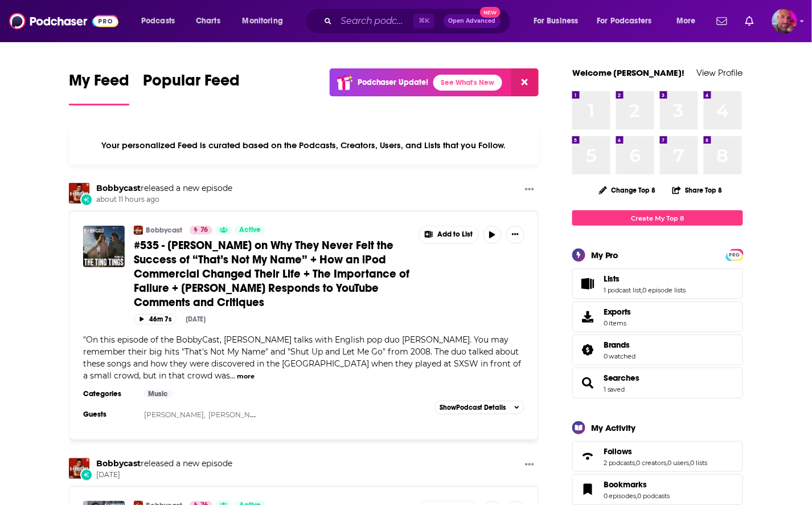 This screenshot has width=812, height=505. I want to click on a: 0 episode lists, so click(665, 290).